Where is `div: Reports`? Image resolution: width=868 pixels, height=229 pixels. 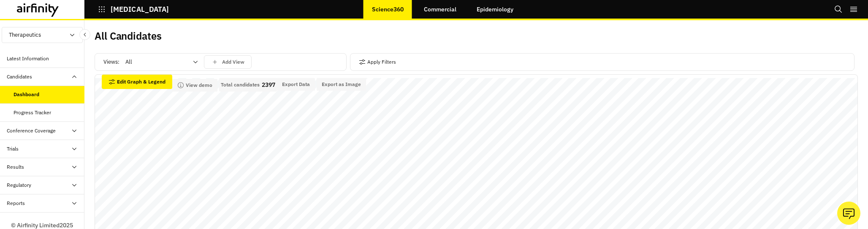
div: Reports is located at coordinates (15, 203).